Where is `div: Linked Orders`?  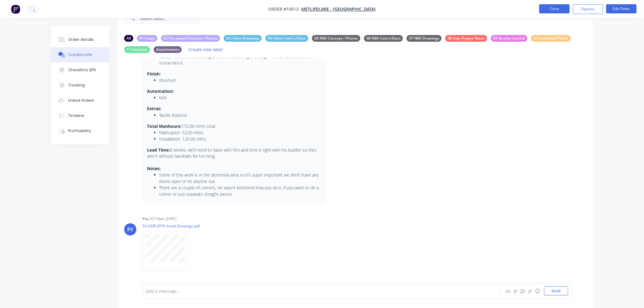 div: Linked Orders is located at coordinates (81, 101).